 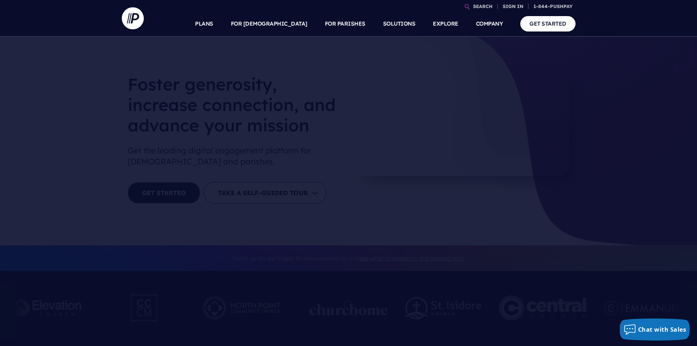 What do you see at coordinates (204, 24) in the screenshot?
I see `a: PLANS` at bounding box center [204, 24].